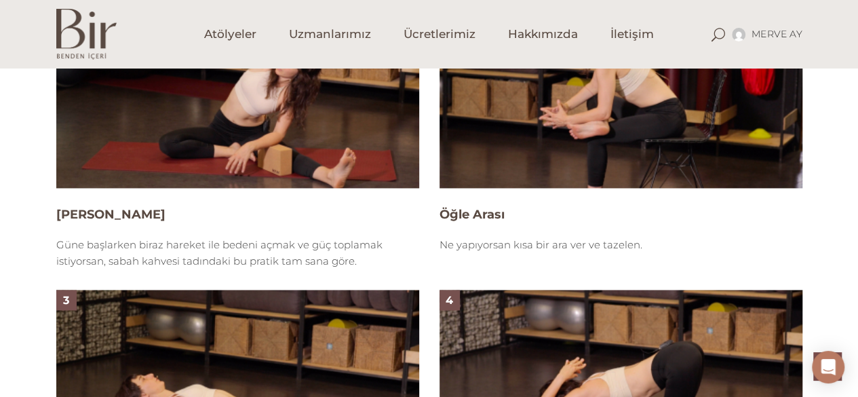 The height and width of the screenshot is (397, 858). What do you see at coordinates (829, 367) in the screenshot?
I see `div: Open Intercom Messenger` at bounding box center [829, 367].